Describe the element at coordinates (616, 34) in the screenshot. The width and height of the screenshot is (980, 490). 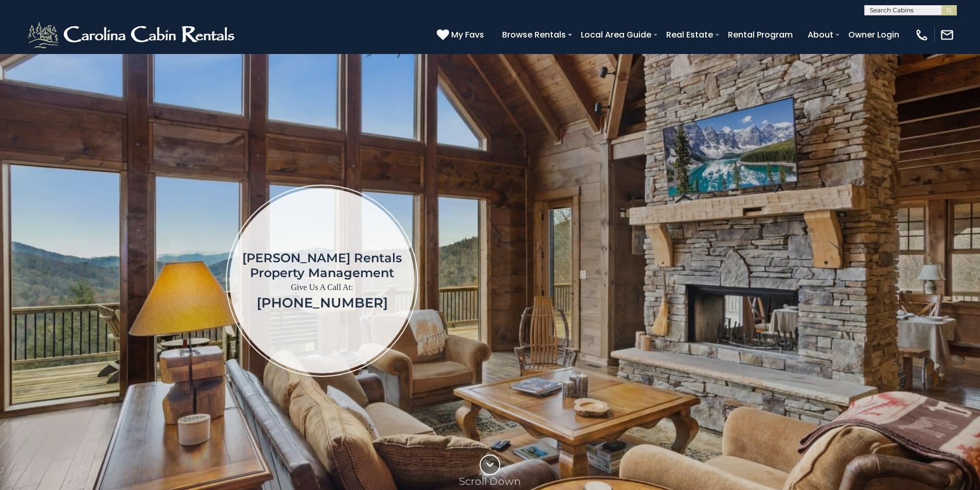
I see `a: Local Area Guide` at that location.